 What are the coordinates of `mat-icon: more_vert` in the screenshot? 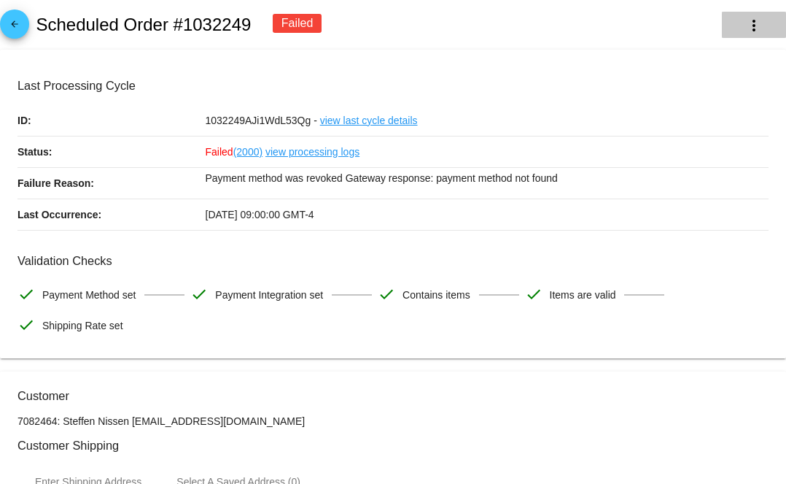 It's located at (754, 26).